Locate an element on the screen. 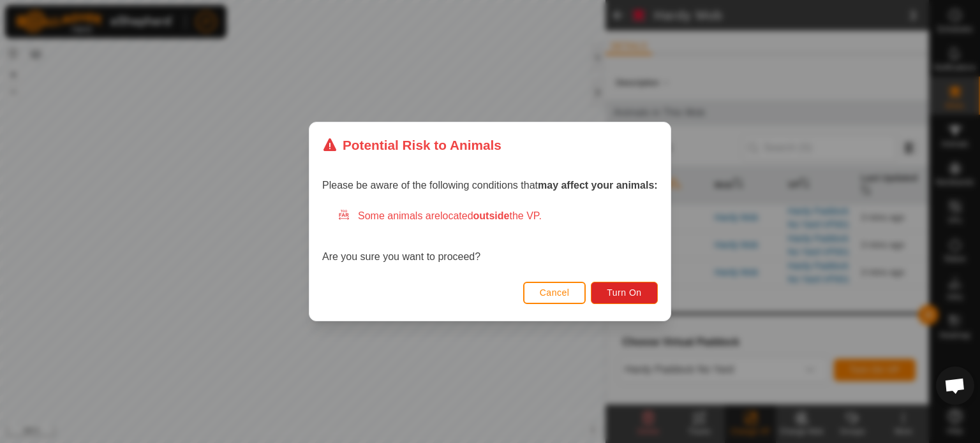 The height and width of the screenshot is (443, 980). span: Turn On is located at coordinates (624, 293).